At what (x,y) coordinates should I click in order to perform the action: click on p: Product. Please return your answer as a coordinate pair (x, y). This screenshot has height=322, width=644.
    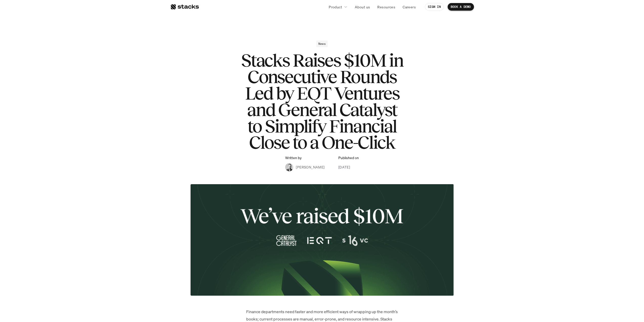
    Looking at the image, I should click on (335, 7).